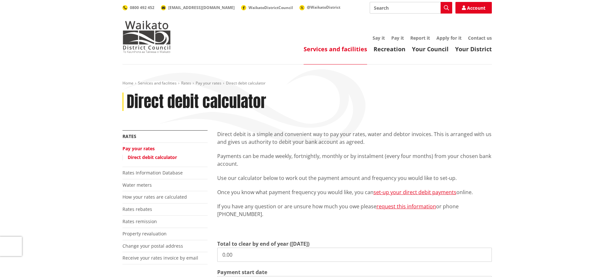 This screenshot has width=614, height=277. I want to click on a: 0800 492 452, so click(138, 7).